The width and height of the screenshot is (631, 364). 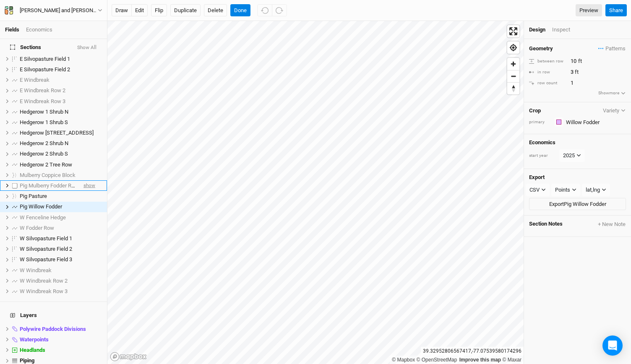 What do you see at coordinates (537, 30) in the screenshot?
I see `div: Design` at bounding box center [537, 30].